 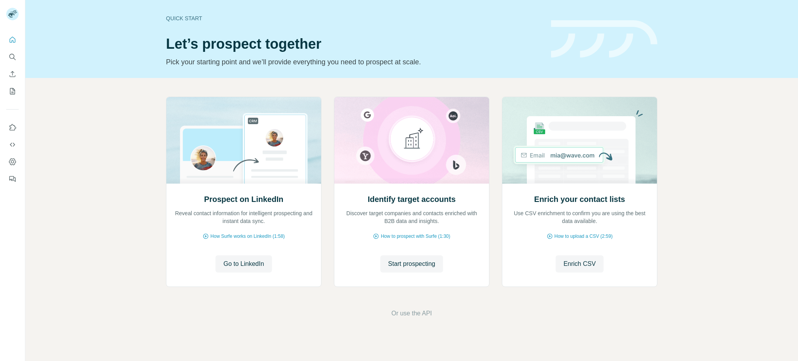 What do you see at coordinates (412, 199) in the screenshot?
I see `h2: Identify target accounts` at bounding box center [412, 199].